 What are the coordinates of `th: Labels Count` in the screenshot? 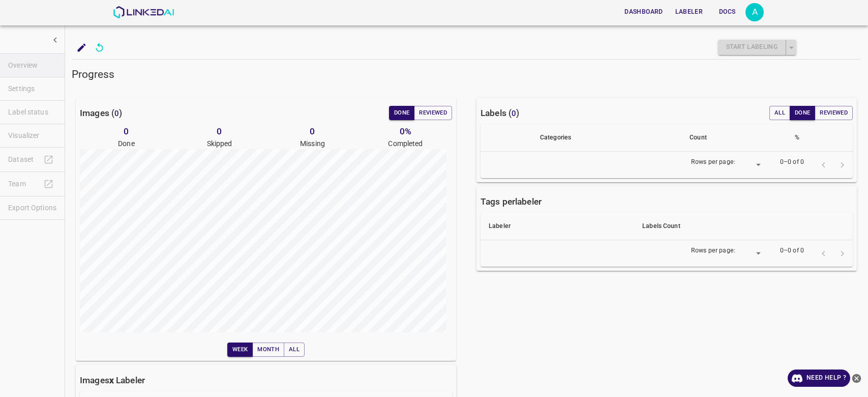 It's located at (744, 226).